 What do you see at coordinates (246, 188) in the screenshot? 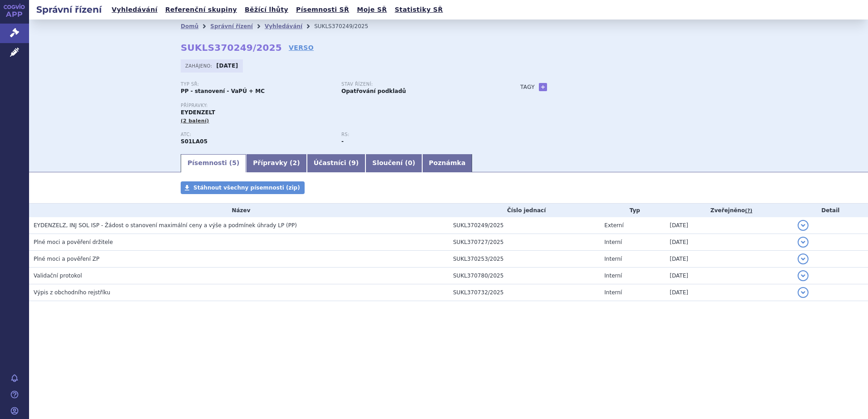
I see `span: Stáhnout všechny písemnosti (zip)` at bounding box center [246, 188].